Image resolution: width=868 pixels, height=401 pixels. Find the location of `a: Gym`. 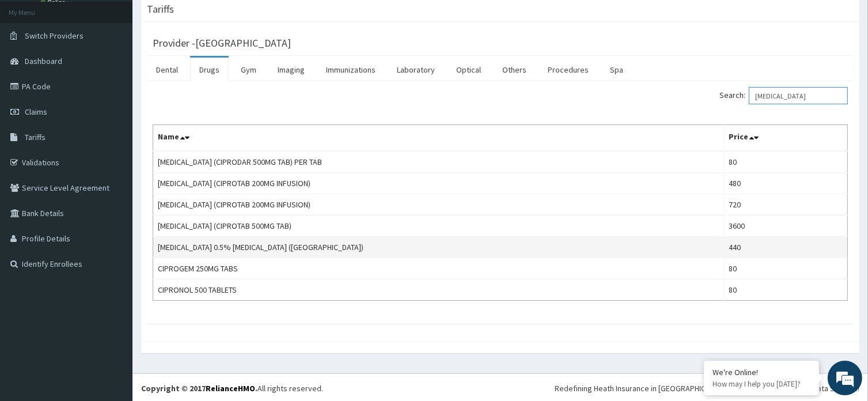

a: Gym is located at coordinates (248, 70).